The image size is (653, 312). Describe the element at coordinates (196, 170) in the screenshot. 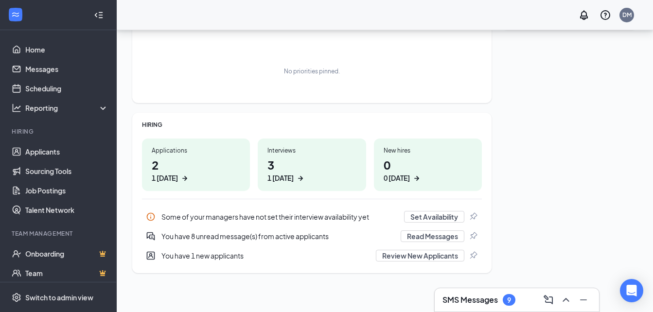

I see `h1: 2` at that location.